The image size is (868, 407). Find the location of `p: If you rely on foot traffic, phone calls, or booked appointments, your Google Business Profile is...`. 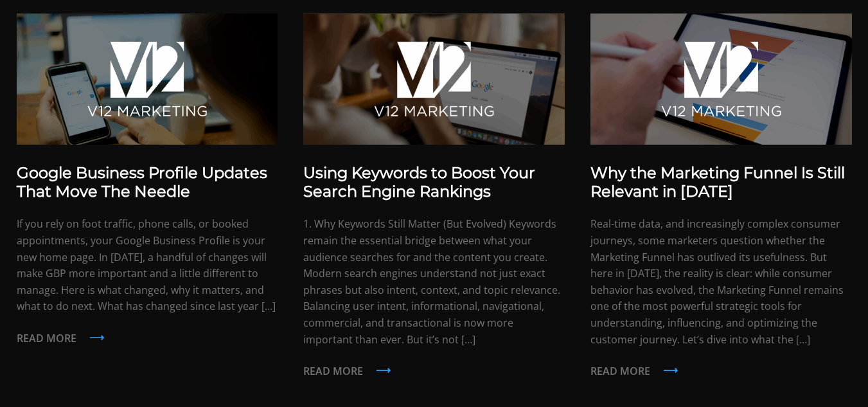

p: If you rely on foot traffic, phone calls, or booked appointments, your Google Business Profile is... is located at coordinates (147, 265).